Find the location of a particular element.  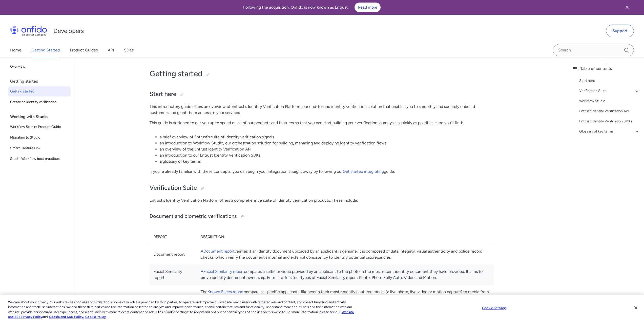

div: Entrust Identity Verification API is located at coordinates (610, 112).